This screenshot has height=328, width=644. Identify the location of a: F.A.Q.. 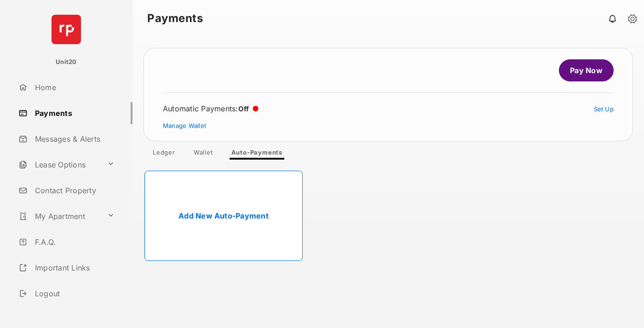
(73, 242).